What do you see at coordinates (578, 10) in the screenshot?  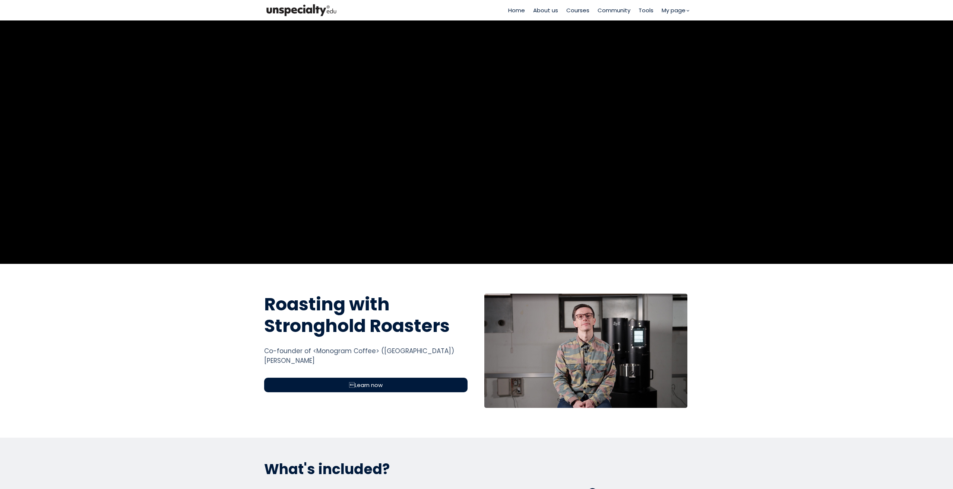 I see `span: Courses` at bounding box center [578, 10].